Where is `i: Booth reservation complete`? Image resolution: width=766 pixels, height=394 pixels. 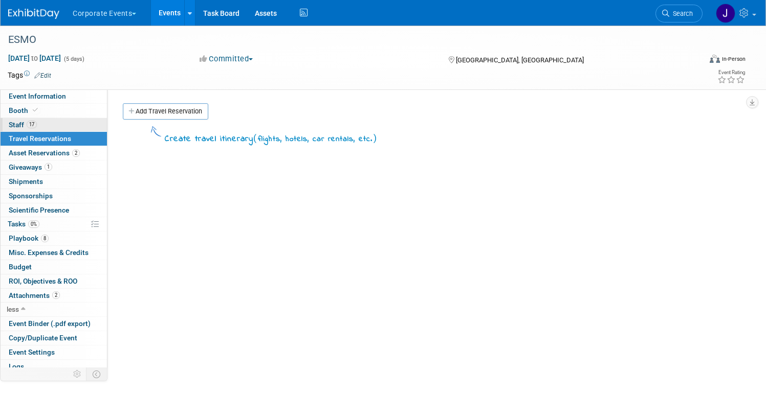
i: Booth reservation complete is located at coordinates (35, 110).